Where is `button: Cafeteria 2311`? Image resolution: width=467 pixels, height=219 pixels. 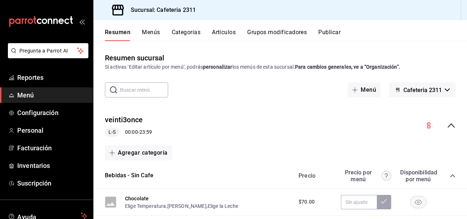 button: Cafeteria 2311 is located at coordinates (422, 90).